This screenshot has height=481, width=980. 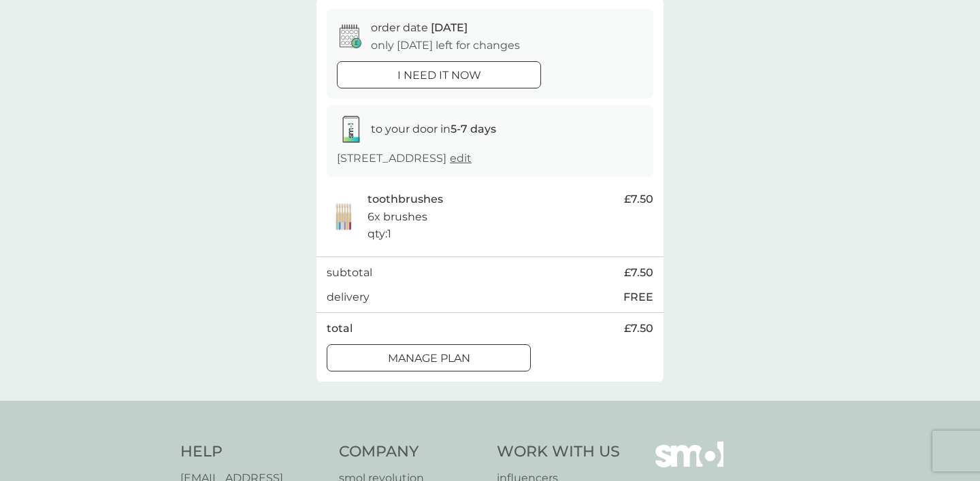 I want to click on p: qty : 1, so click(x=379, y=234).